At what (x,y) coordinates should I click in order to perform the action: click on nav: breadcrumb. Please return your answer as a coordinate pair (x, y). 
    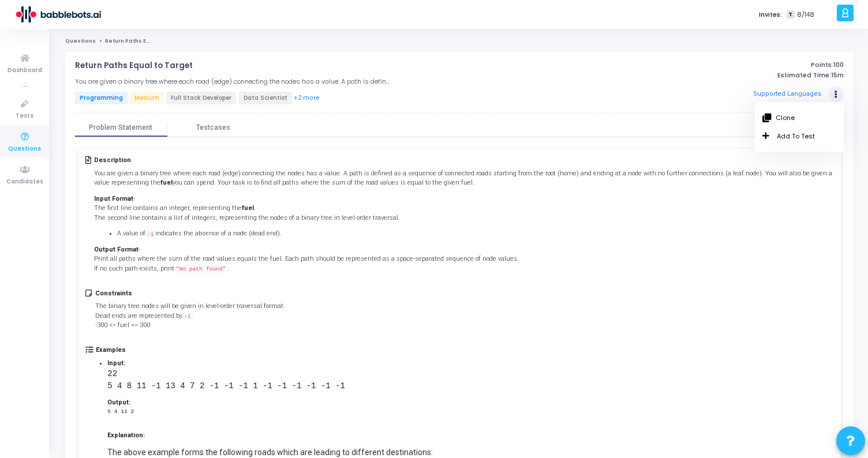
    Looking at the image, I should click on (460, 41).